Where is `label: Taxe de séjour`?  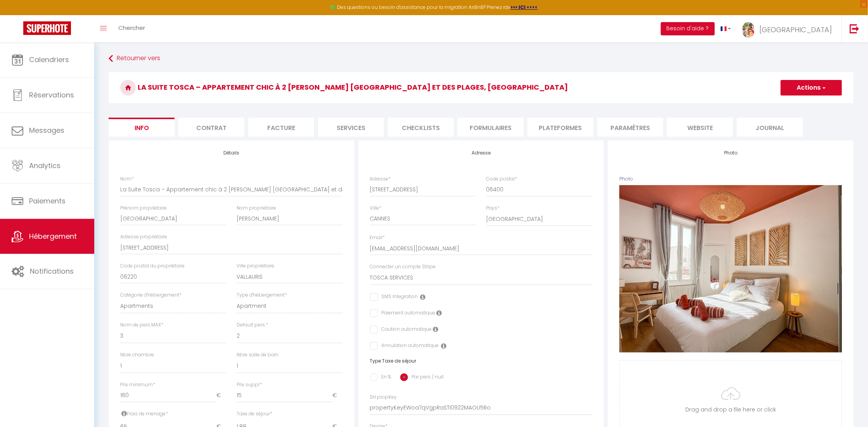
label: Taxe de séjour is located at coordinates (255, 414).